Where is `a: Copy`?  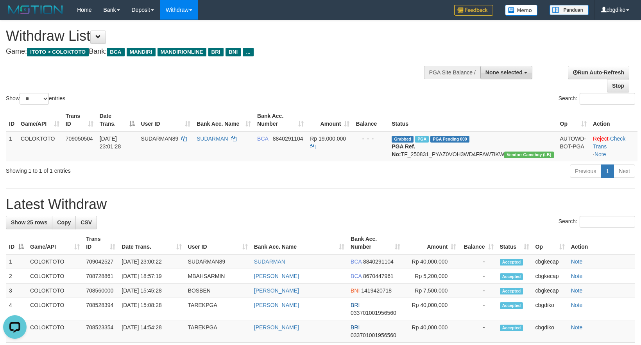 a: Copy is located at coordinates (64, 222).